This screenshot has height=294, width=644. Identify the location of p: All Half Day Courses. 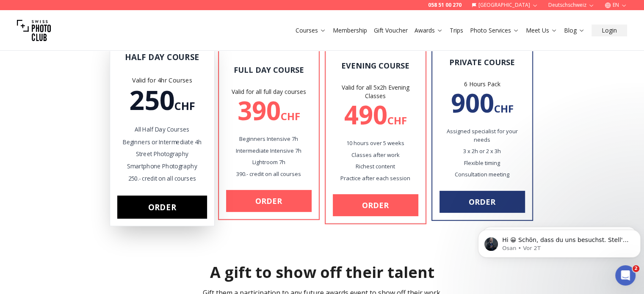
(162, 130).